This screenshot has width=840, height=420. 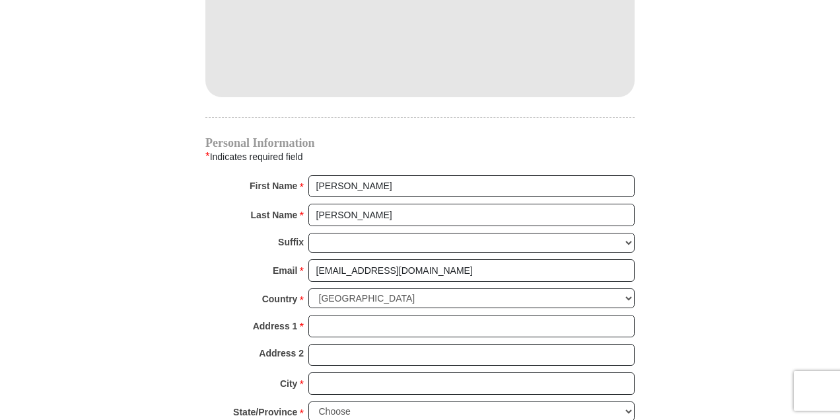 I want to click on strong: Last Name, so click(x=274, y=215).